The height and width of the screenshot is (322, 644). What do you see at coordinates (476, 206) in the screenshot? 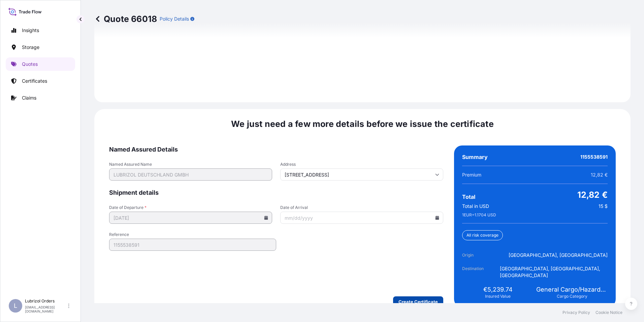
I see `span: Total in USD` at bounding box center [476, 206].